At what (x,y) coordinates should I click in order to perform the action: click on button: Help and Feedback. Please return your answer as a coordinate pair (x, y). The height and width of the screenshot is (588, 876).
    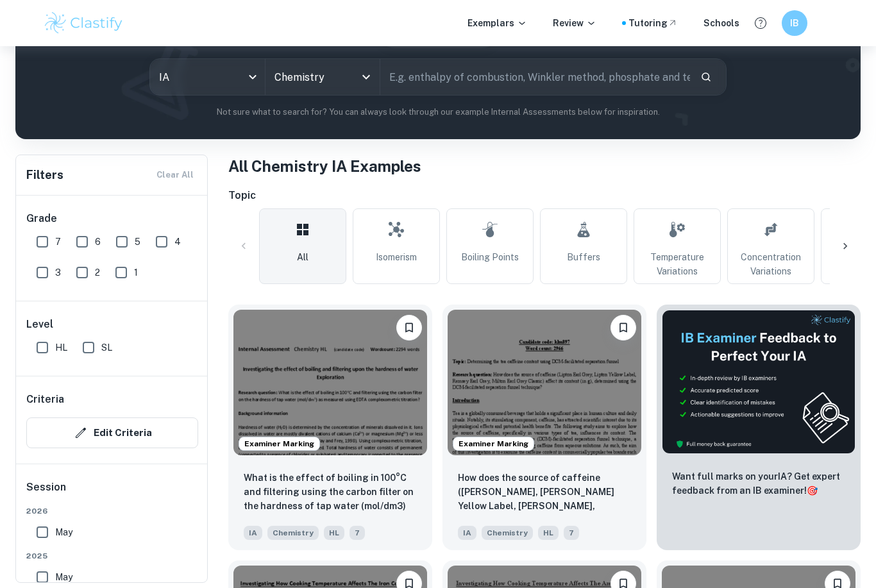
    Looking at the image, I should click on (761, 23).